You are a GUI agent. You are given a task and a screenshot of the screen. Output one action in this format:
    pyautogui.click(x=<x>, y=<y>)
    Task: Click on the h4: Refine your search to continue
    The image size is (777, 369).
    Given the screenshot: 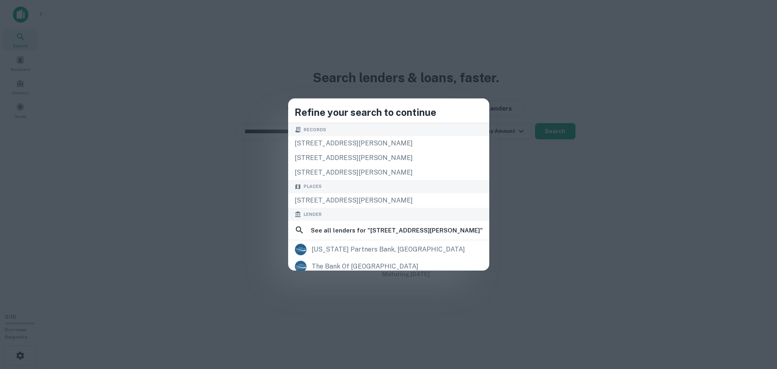 What is the action you would take?
    pyautogui.click(x=389, y=112)
    